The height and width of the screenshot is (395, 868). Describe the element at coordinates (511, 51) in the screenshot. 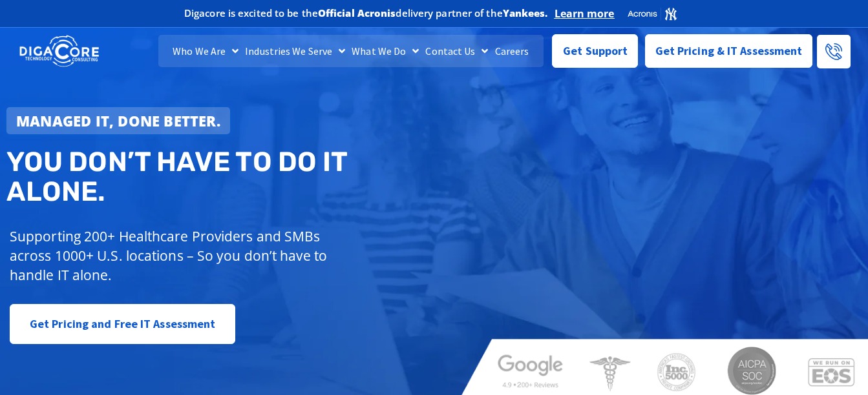

I see `a: Careers` at that location.